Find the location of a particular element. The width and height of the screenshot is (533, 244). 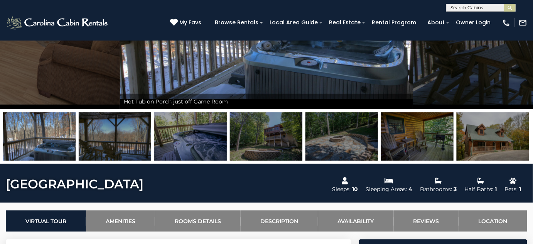

a: Owner Login is located at coordinates (473, 22).